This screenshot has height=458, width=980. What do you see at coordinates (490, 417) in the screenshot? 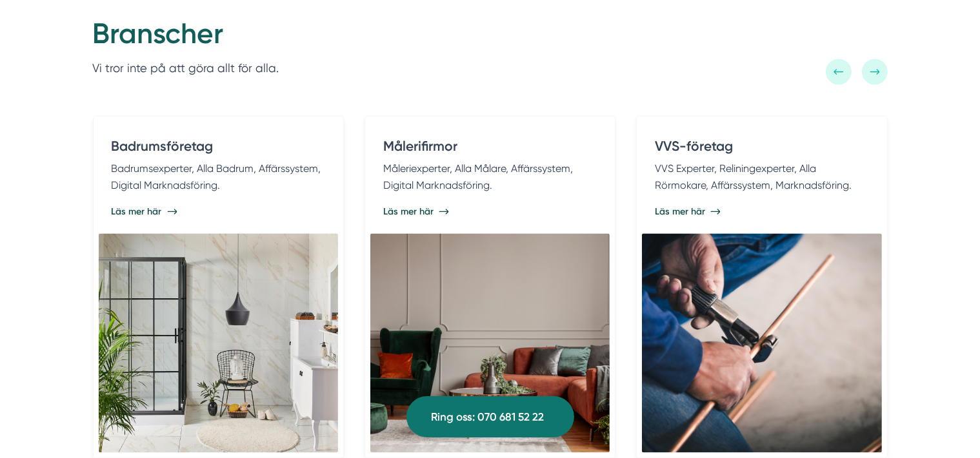
I see `a: Ring oss: 070 681 52 22` at bounding box center [490, 417].